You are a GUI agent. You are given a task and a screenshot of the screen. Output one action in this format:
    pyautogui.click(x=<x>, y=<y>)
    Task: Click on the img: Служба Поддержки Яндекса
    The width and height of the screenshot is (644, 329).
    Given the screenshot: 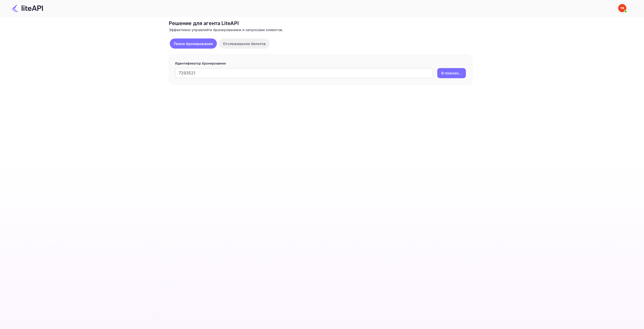 What is the action you would take?
    pyautogui.click(x=622, y=8)
    